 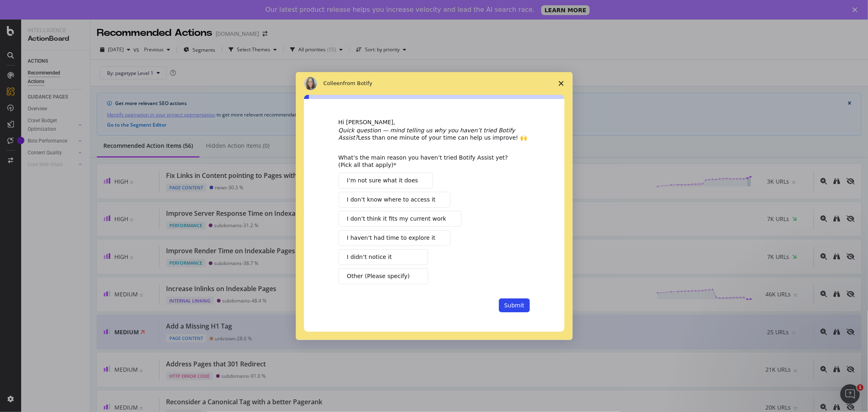 I want to click on div: Close, so click(x=857, y=10).